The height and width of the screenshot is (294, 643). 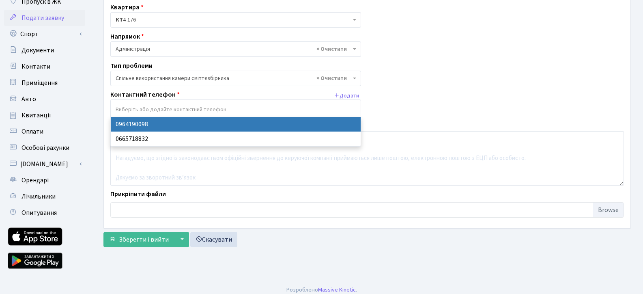 I want to click on a: Приміщення, so click(x=45, y=83).